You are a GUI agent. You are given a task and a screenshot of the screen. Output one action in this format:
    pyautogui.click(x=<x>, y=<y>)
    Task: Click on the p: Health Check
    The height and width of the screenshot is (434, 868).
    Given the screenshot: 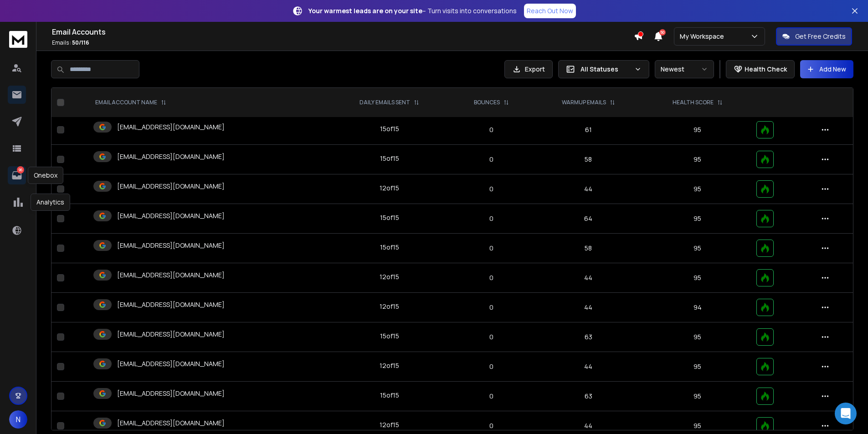 What is the action you would take?
    pyautogui.click(x=765, y=69)
    